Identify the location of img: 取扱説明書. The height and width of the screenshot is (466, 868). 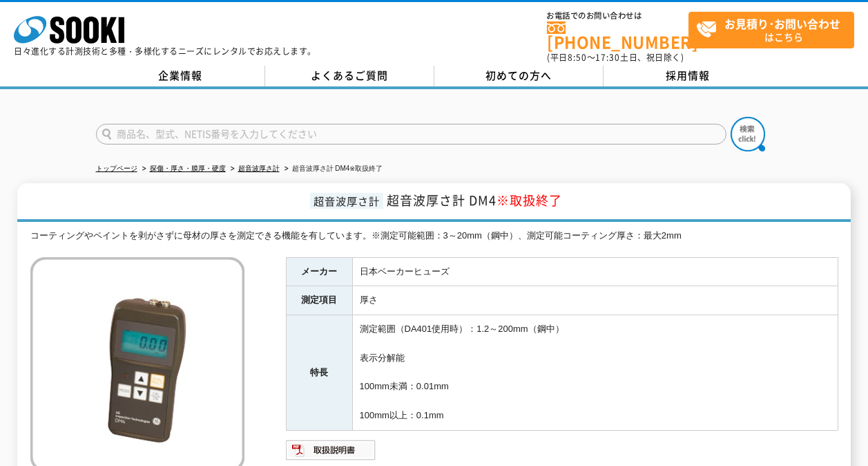
(331, 450).